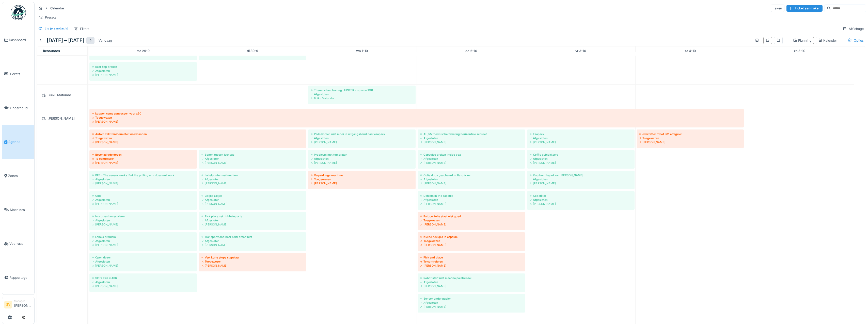 Image resolution: width=868 pixels, height=326 pixels. I want to click on div: Rear flap broken, so click(143, 67).